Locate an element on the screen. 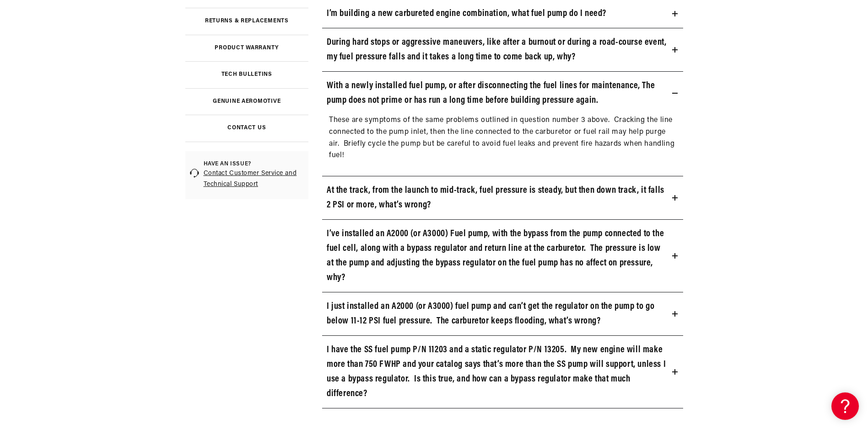  a: Product Warranty is located at coordinates (247, 48).